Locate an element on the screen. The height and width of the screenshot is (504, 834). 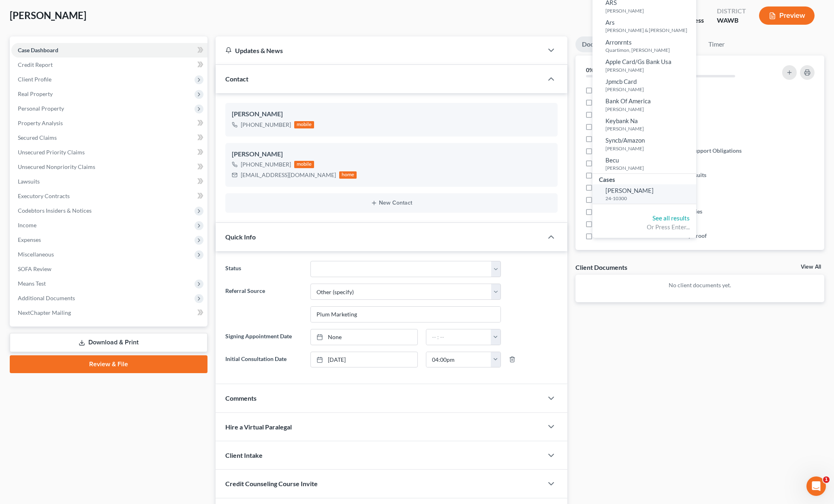
span: Case Dashboard is located at coordinates (38, 50).